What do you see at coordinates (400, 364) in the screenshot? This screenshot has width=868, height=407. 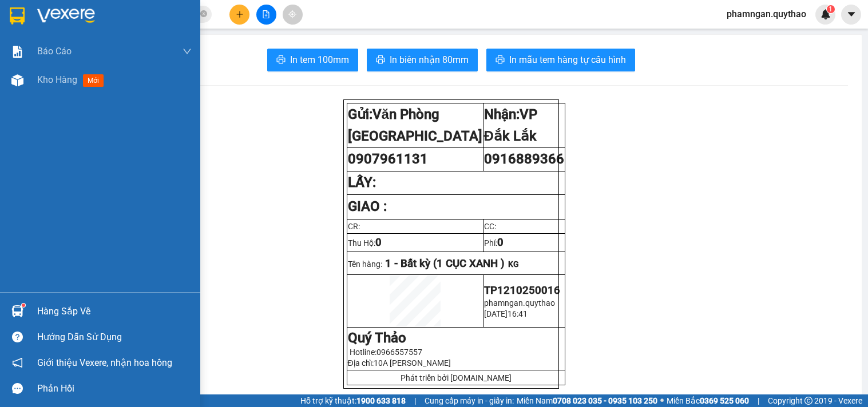 I see `span: Địa chỉ:` at bounding box center [400, 364].